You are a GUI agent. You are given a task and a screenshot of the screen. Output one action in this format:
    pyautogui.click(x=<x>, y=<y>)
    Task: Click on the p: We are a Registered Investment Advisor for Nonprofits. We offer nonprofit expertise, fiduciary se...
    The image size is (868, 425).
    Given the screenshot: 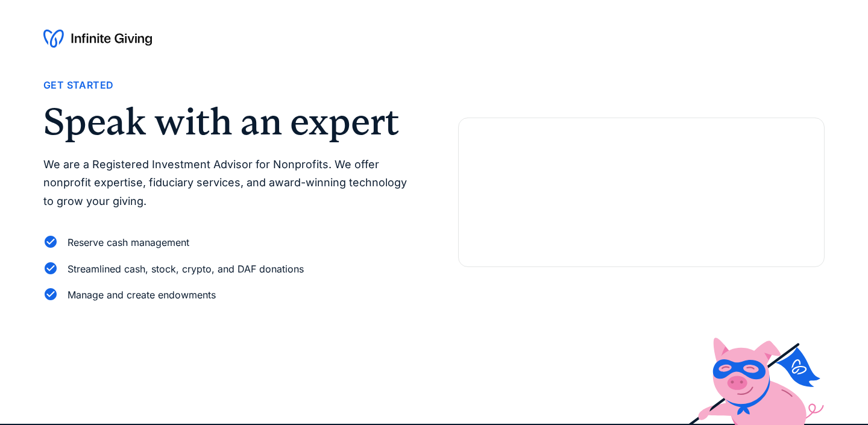 What is the action you would take?
    pyautogui.click(x=227, y=183)
    